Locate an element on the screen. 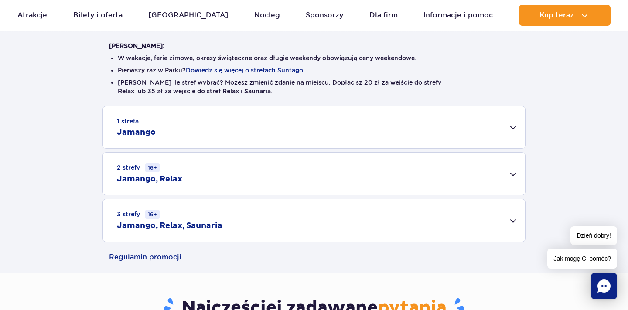 Image resolution: width=628 pixels, height=310 pixels. h2: Jamango, Relax is located at coordinates (150, 179).